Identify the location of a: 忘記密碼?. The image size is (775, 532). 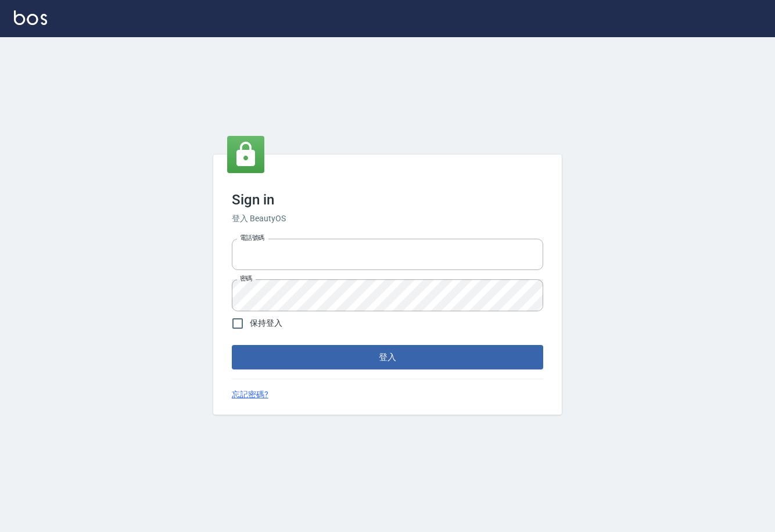
(250, 395).